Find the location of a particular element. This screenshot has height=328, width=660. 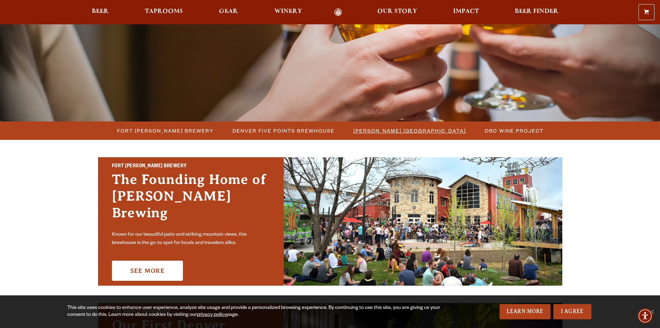

a: Taprooms is located at coordinates (164, 12).